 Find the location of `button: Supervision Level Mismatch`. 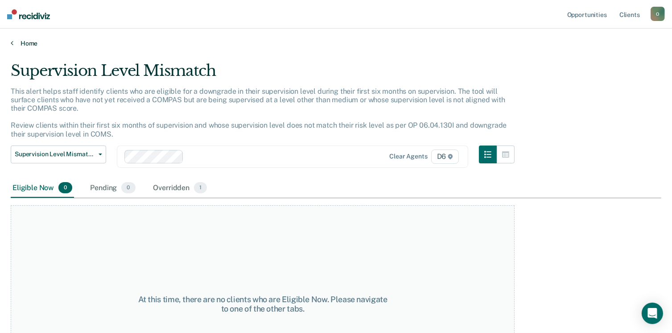

button: Supervision Level Mismatch is located at coordinates (58, 154).